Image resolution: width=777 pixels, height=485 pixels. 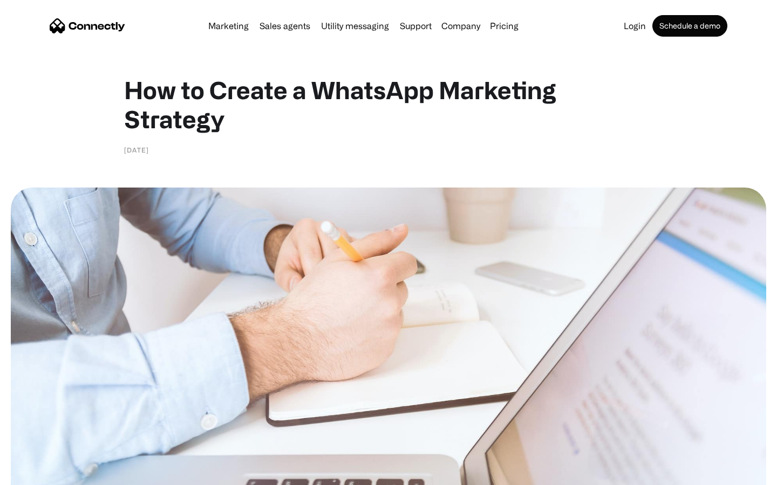 What do you see at coordinates (415, 26) in the screenshot?
I see `a: Support` at bounding box center [415, 26].